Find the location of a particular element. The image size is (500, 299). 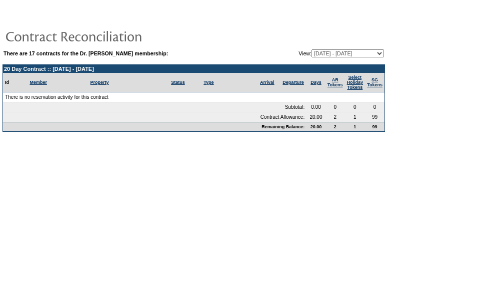

a: ARTokens is located at coordinates (335, 82).